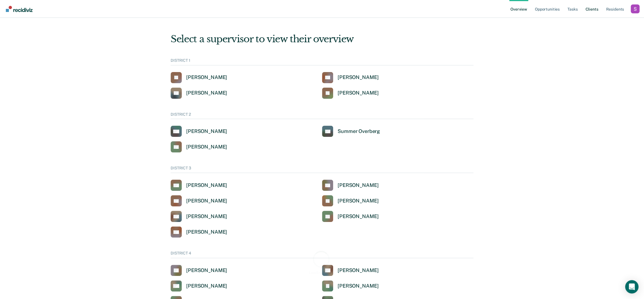 This screenshot has width=644, height=299. I want to click on button: Profile dropdown button, so click(635, 9).